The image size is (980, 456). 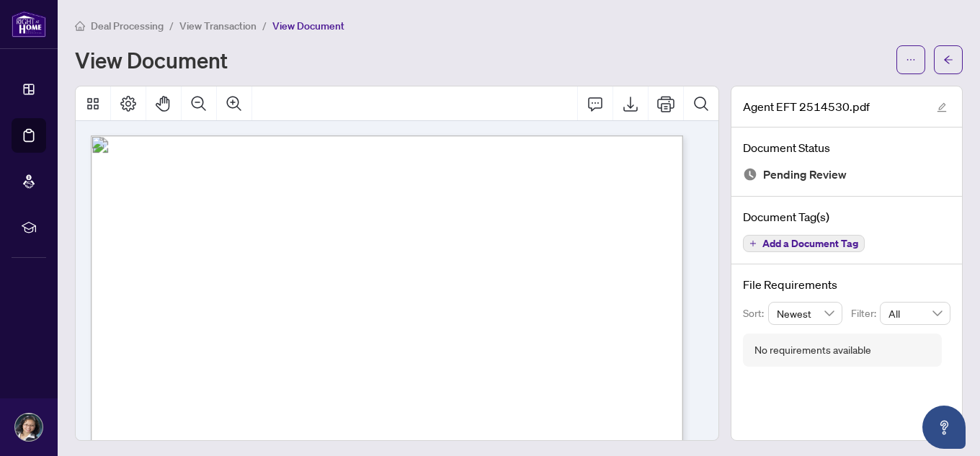 What do you see at coordinates (29, 427) in the screenshot?
I see `img: Profile Icon` at bounding box center [29, 427].